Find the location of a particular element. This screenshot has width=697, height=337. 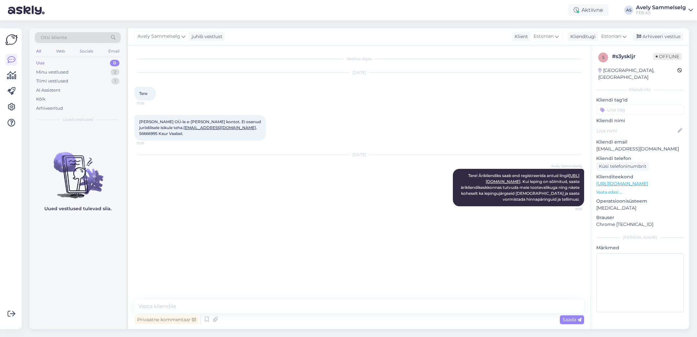

p: Kliendi telefon is located at coordinates (640, 158).